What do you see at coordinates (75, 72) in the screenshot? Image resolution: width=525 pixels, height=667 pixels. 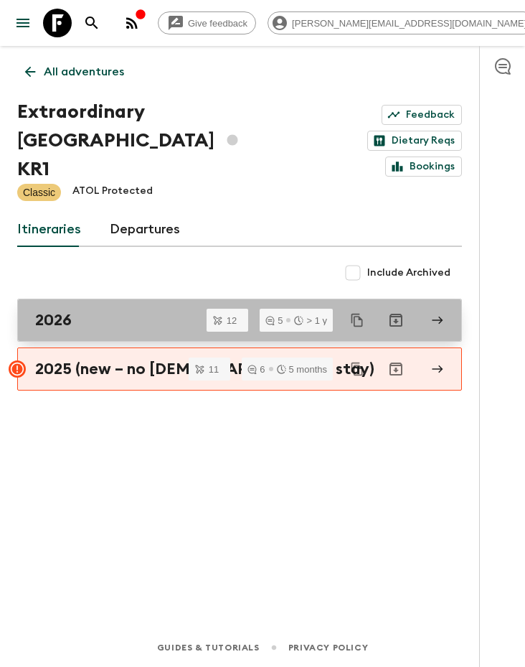 I see `a: All adventures` at bounding box center [75, 72].